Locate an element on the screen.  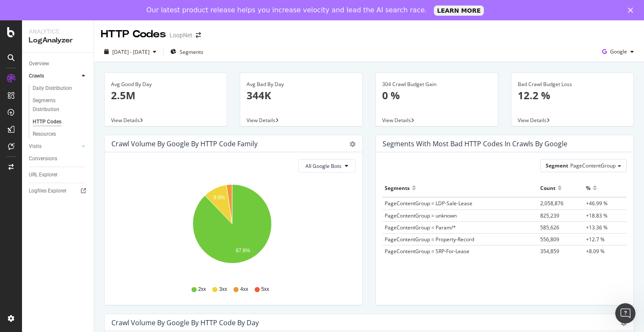
a: Overview is located at coordinates (58, 63).